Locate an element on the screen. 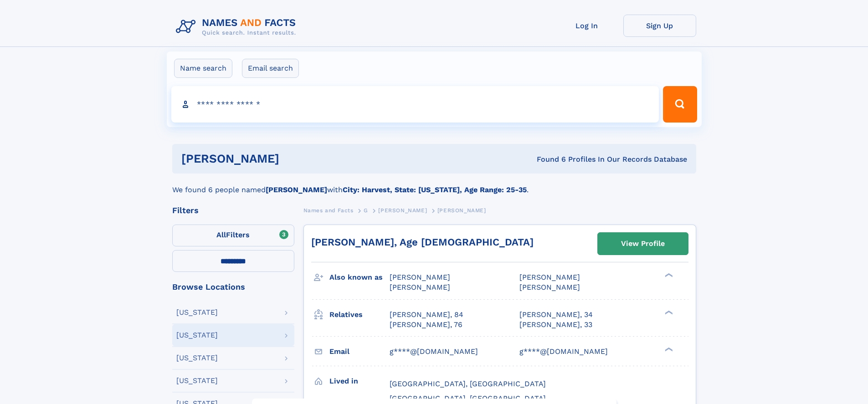  a: Names and Facts is located at coordinates (328, 210).